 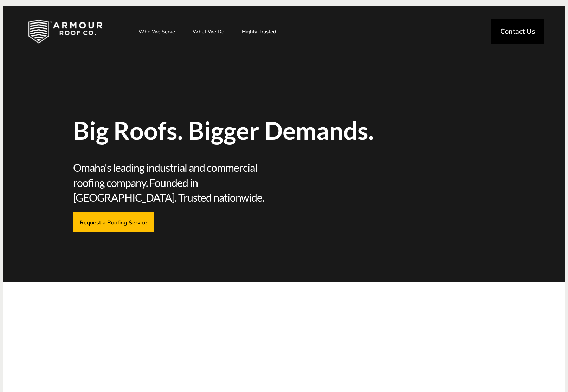 I want to click on span: Request a Roofing Service, so click(x=113, y=222).